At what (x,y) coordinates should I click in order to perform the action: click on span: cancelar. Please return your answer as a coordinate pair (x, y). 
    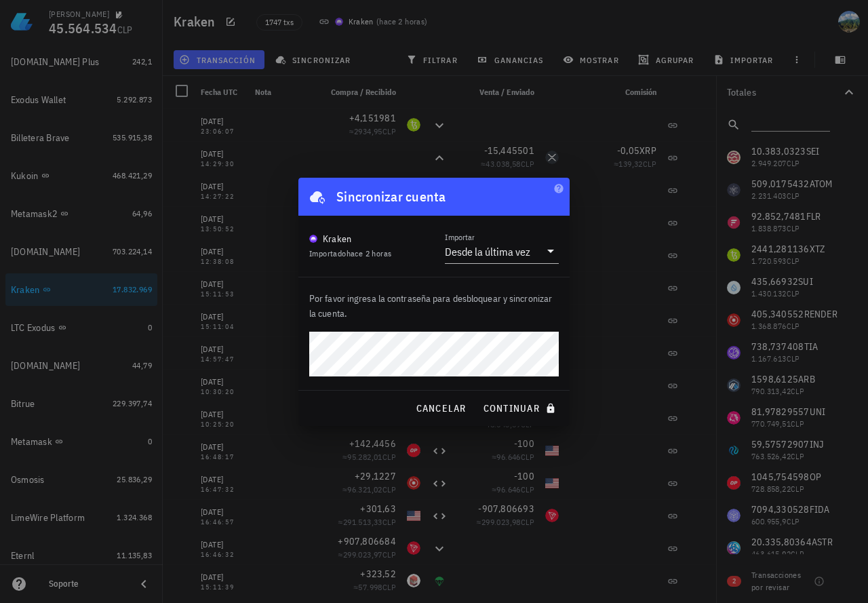
    Looking at the image, I should click on (440, 409).